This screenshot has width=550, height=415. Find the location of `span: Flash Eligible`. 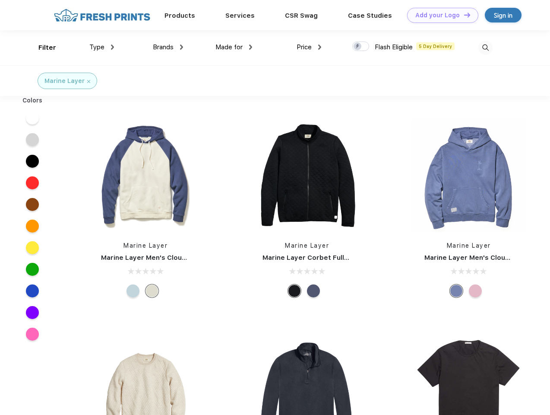

span: Flash Eligible is located at coordinates (394, 47).